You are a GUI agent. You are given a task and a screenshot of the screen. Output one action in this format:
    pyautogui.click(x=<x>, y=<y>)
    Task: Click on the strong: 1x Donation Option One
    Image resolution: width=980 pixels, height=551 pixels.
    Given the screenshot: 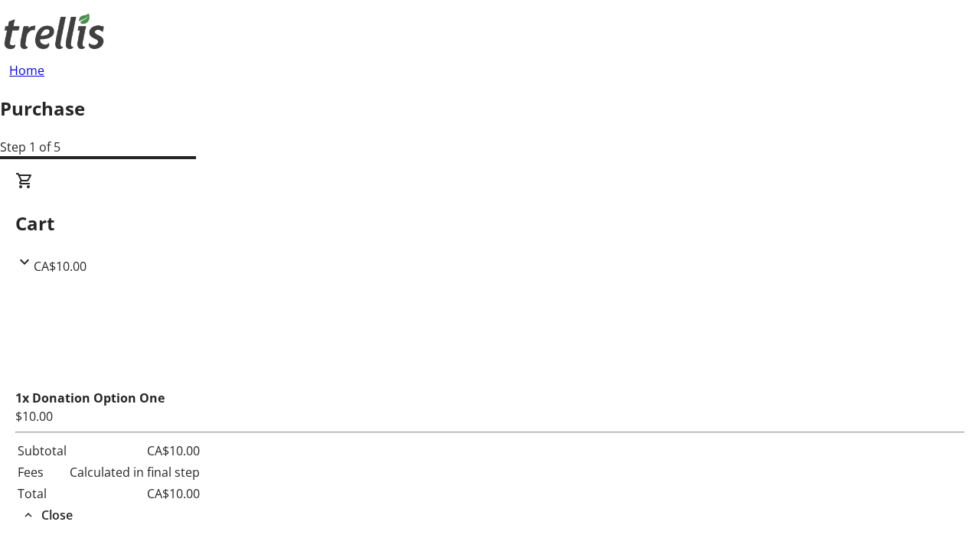 What is the action you would take?
    pyautogui.click(x=89, y=398)
    